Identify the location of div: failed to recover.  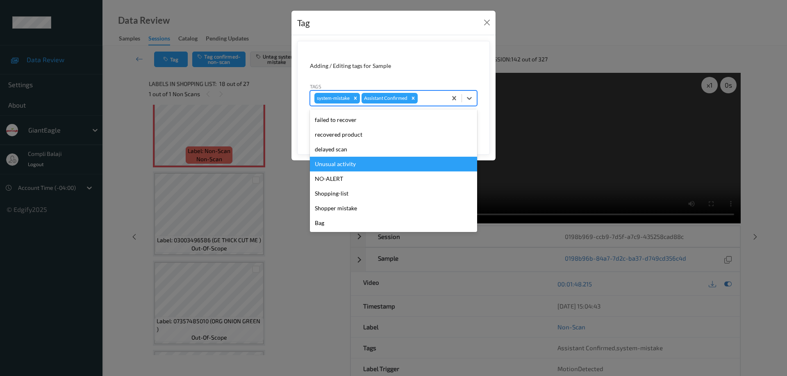
(393, 120).